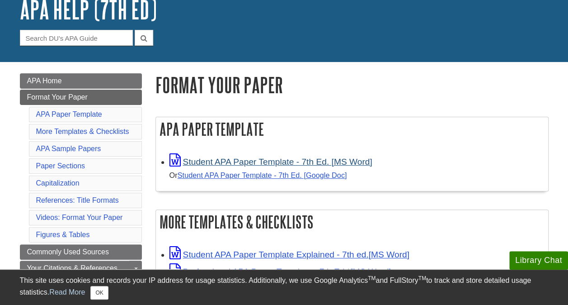 This screenshot has height=305, width=568. What do you see at coordinates (539, 260) in the screenshot?
I see `button: Library Chat` at bounding box center [539, 260].